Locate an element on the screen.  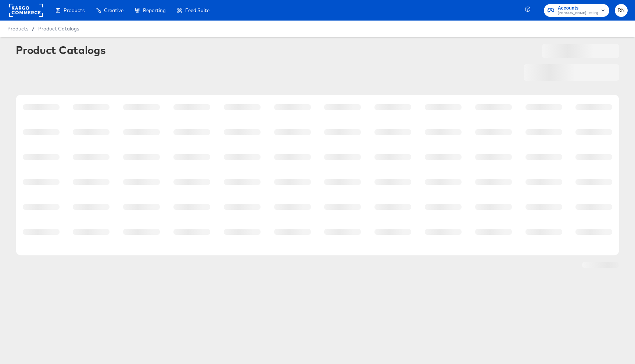
div: Product Catalogs is located at coordinates (61, 50).